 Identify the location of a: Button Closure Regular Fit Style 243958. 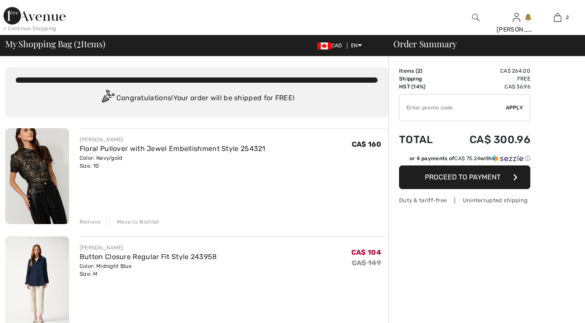
(148, 256).